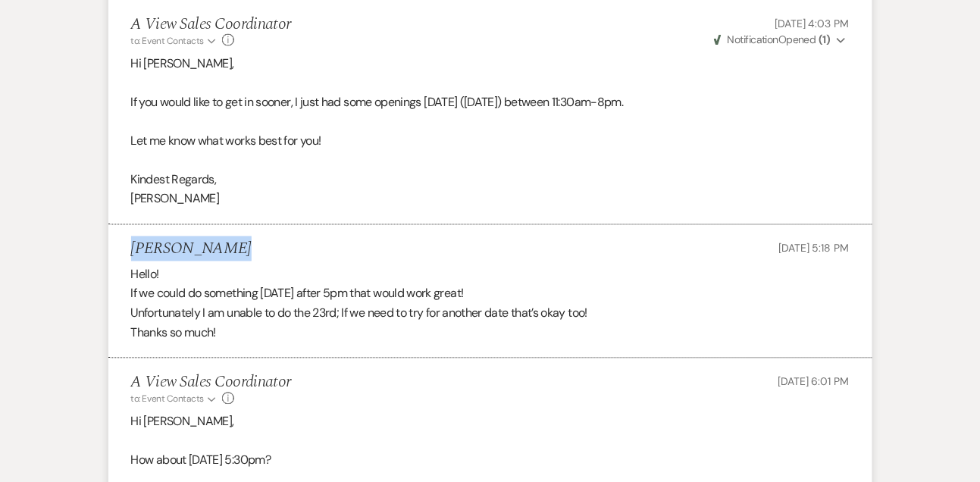  Describe the element at coordinates (490, 314) in the screenshot. I see `p: Unfortunately I am unable to do the 23rd; If we need to try for another date that’s okay too!` at that location.